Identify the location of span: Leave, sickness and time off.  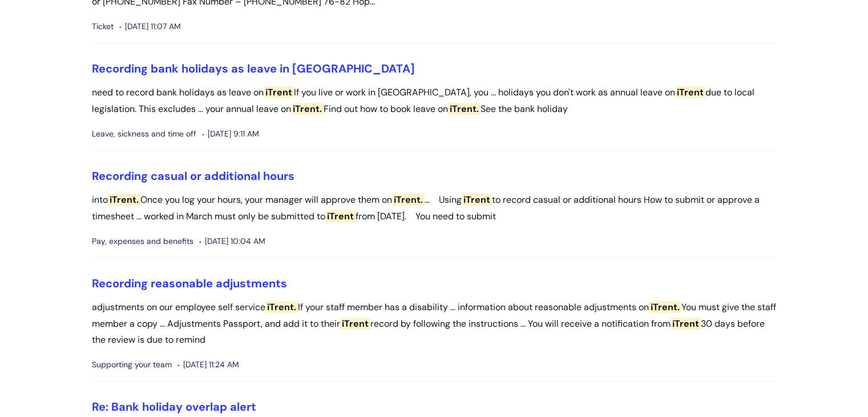
(144, 133).